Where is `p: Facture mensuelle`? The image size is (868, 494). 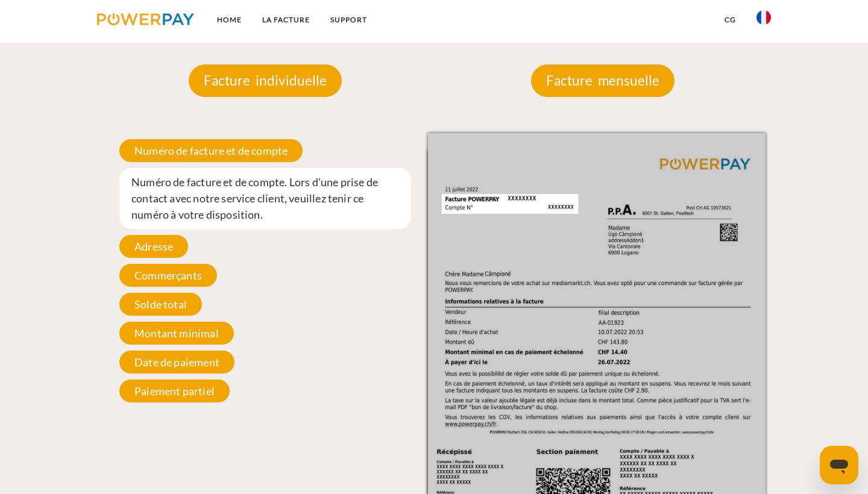
p: Facture mensuelle is located at coordinates (603, 81).